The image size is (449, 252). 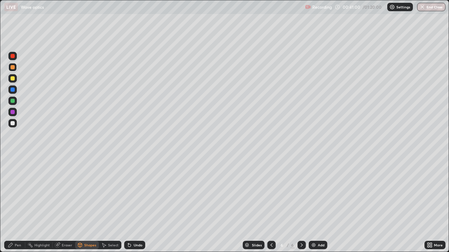 What do you see at coordinates (322, 7) in the screenshot?
I see `p: Recording` at bounding box center [322, 7].